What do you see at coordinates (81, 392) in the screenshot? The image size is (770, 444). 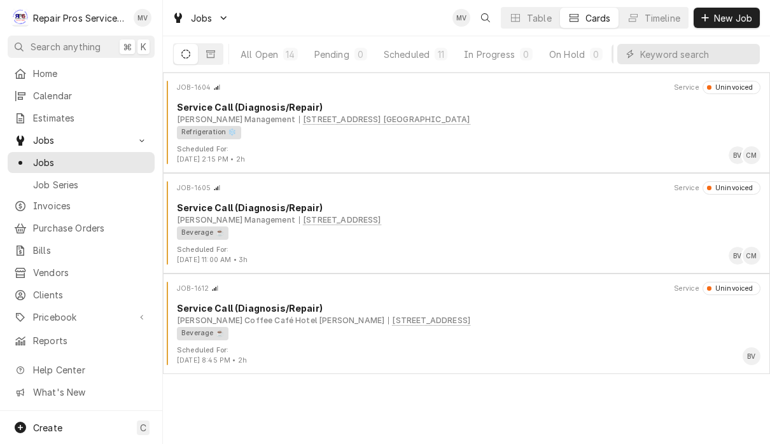 I see `a: Go to What's New` at bounding box center [81, 392].